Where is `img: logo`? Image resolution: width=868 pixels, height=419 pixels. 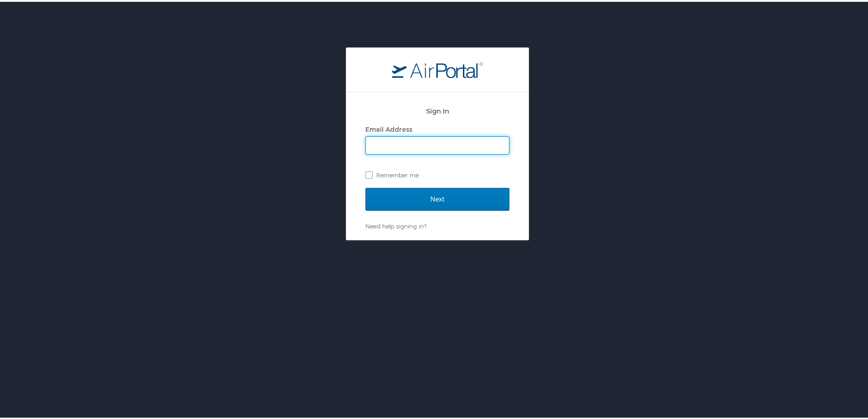 img: logo is located at coordinates (437, 68).